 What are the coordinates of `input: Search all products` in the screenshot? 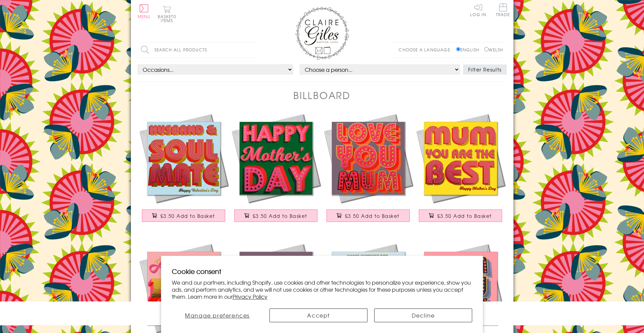 It's located at (197, 50).